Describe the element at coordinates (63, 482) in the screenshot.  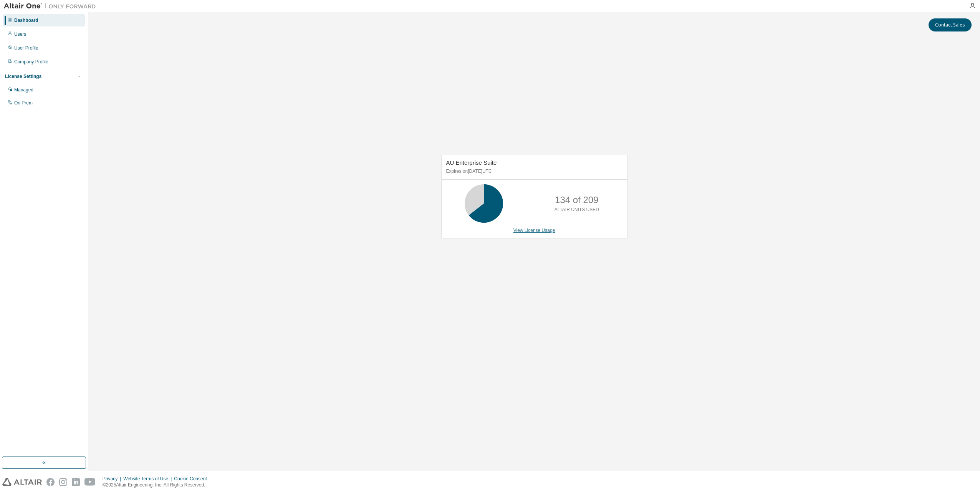
I see `img: instagram.svg` at that location.